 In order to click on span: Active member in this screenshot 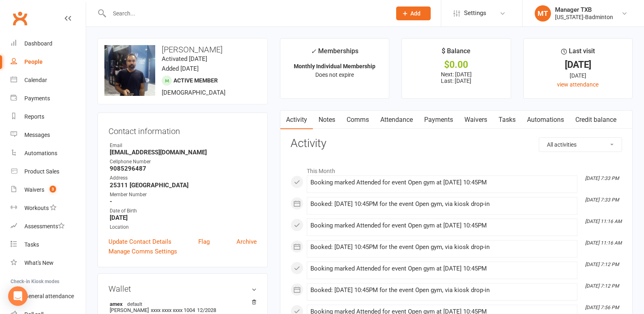, I will do `click(196, 81)`.